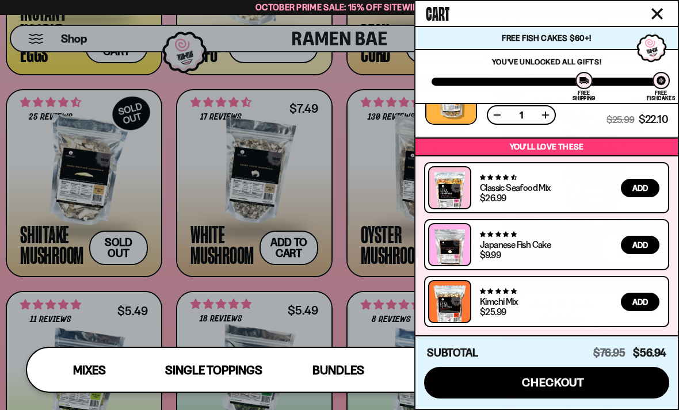 Image resolution: width=679 pixels, height=410 pixels. I want to click on a: Bundles, so click(338, 370).